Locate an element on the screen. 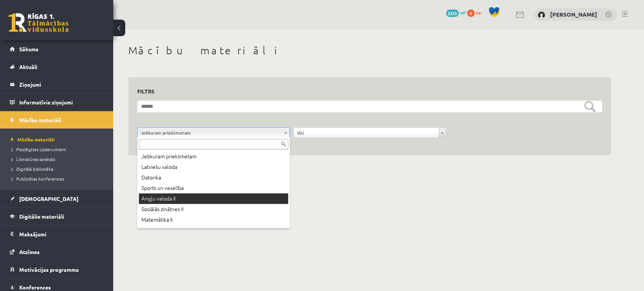 The image size is (644, 291). div: Latviešu valoda is located at coordinates (213, 167).